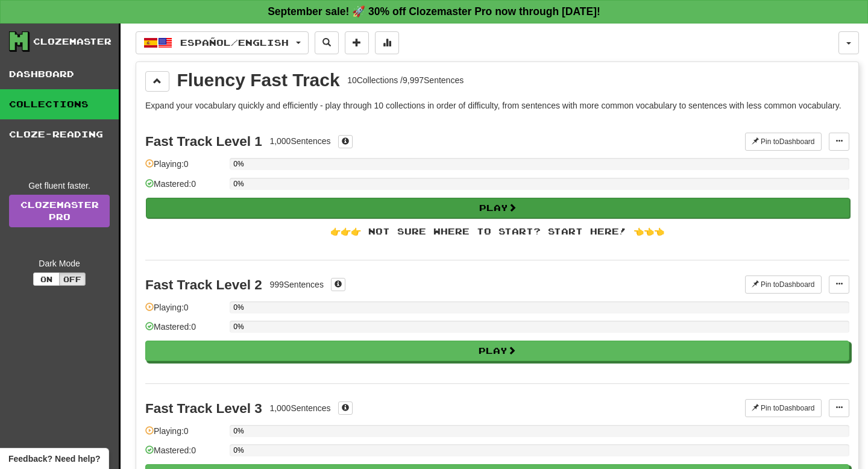 This screenshot has height=469, width=868. What do you see at coordinates (497, 232) in the screenshot?
I see `div: 👉👉👉 Not sure where to start? Start here! 👈👈👈` at bounding box center [497, 232].